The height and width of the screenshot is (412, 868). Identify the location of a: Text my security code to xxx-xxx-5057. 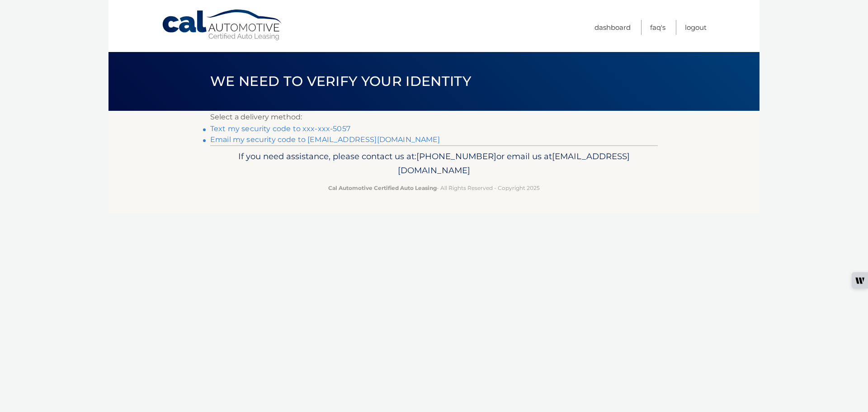
(280, 129).